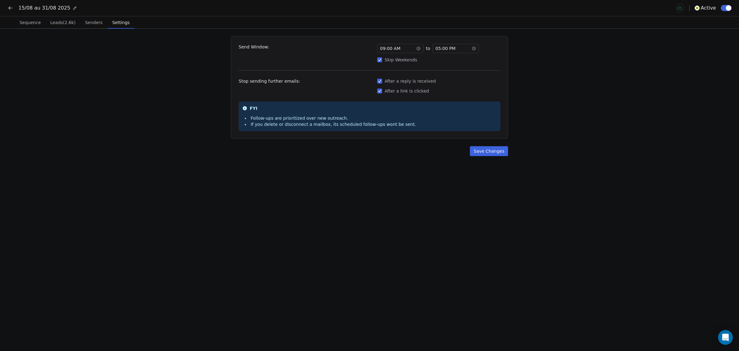 The height and width of the screenshot is (351, 739). Describe the element at coordinates (44, 8) in the screenshot. I see `span: 15/08 au 31/08 2025` at that location.